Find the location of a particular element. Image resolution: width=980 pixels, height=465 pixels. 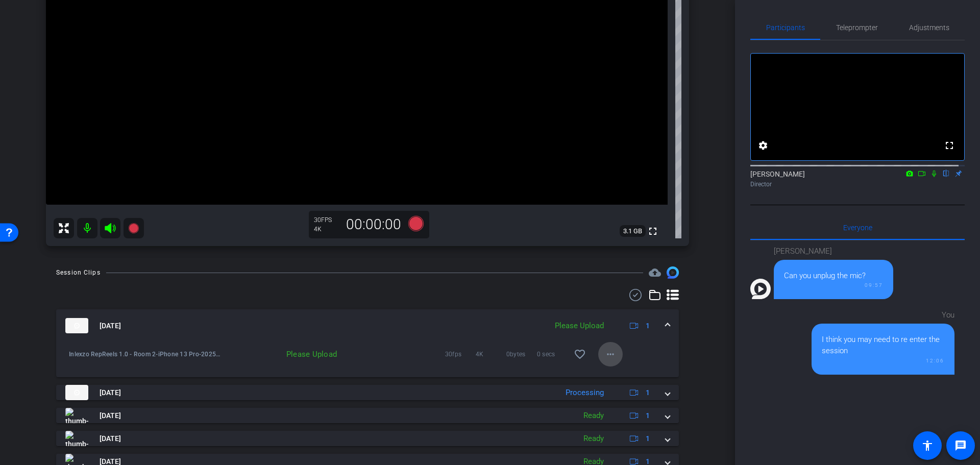

div: I think you may need to re enter the session is located at coordinates (883, 345).